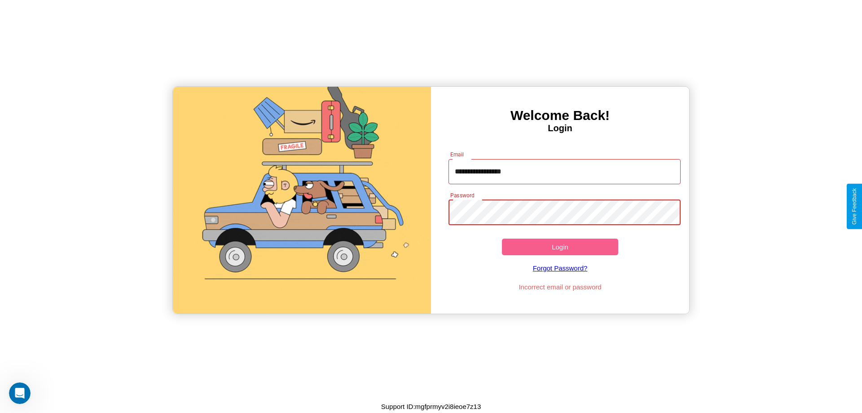 This screenshot has width=862, height=413. Describe the element at coordinates (560, 268) in the screenshot. I see `a: Forgot Password?` at that location.